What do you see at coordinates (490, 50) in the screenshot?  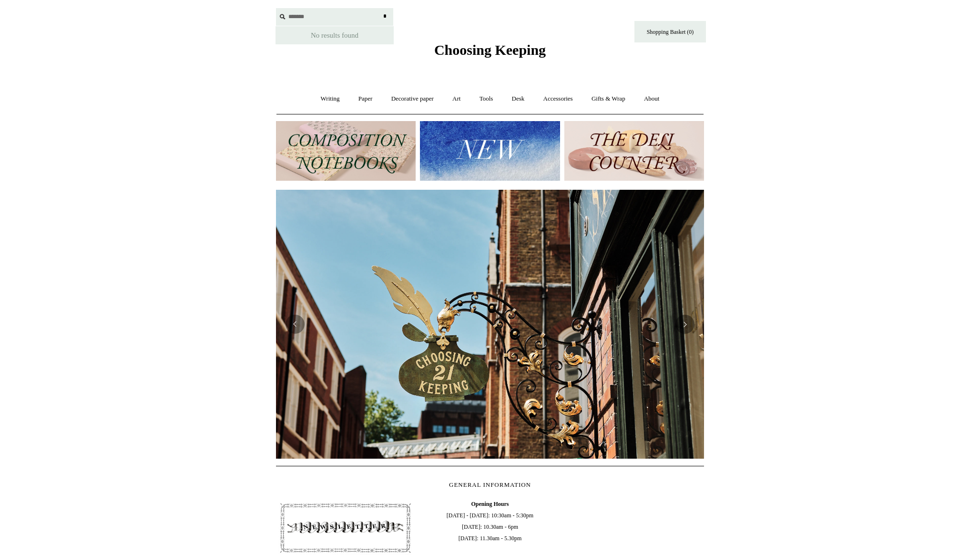 I see `span: Choosing Keeping` at bounding box center [490, 50].